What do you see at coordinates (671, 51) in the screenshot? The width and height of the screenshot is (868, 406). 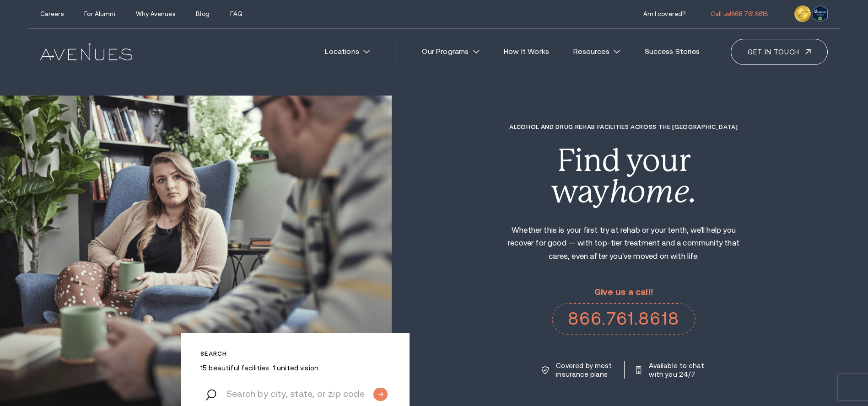 I see `a: Success Stories` at bounding box center [671, 51].